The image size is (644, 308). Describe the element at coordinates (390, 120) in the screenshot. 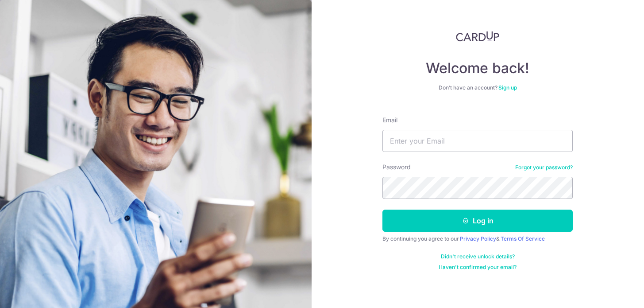

I see `label: Email` at that location.